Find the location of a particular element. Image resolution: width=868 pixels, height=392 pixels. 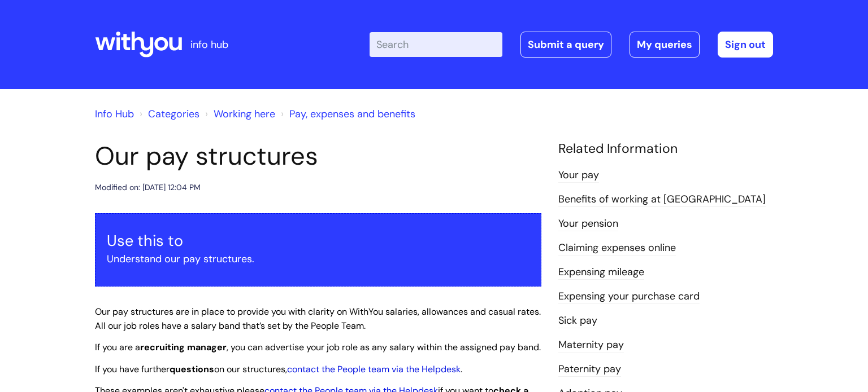

h4: Related Information is located at coordinates (666, 149).